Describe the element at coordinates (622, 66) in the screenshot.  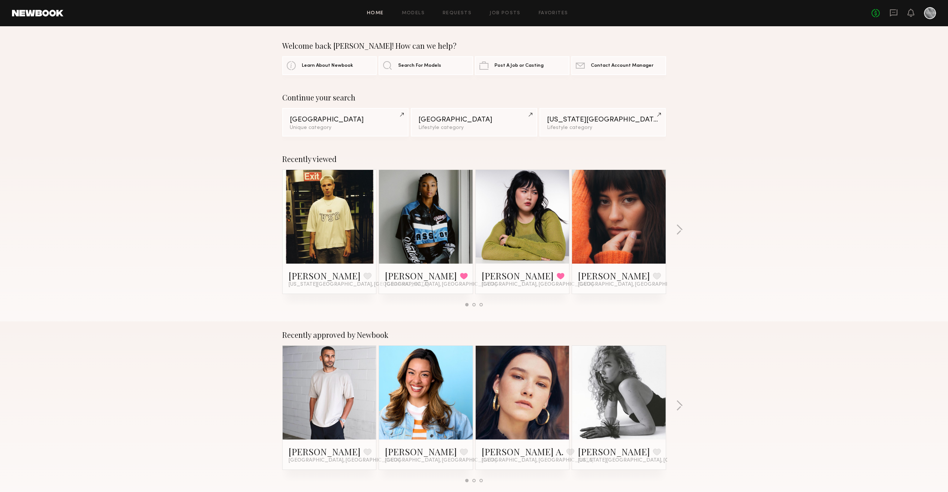
I see `span: Contact Account Manager` at that location.